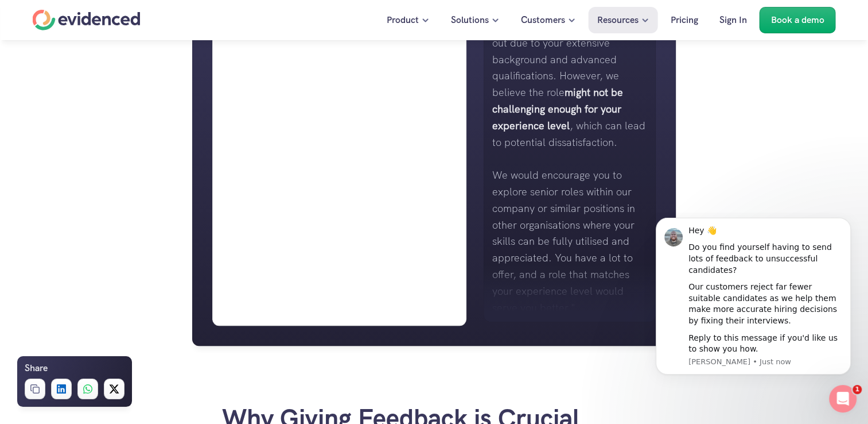  What do you see at coordinates (858, 389) in the screenshot?
I see `span: 1` at bounding box center [858, 389].